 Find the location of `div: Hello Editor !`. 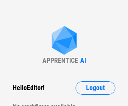

div: Hello Editor ! is located at coordinates (28, 88).